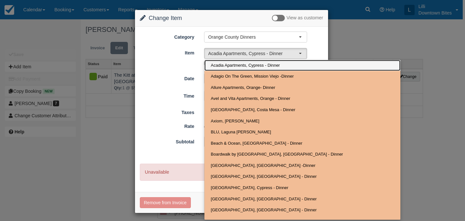  Describe the element at coordinates (252, 76) in the screenshot. I see `span: Adagio On The Green, Mission Viejo -Dinner` at that location.